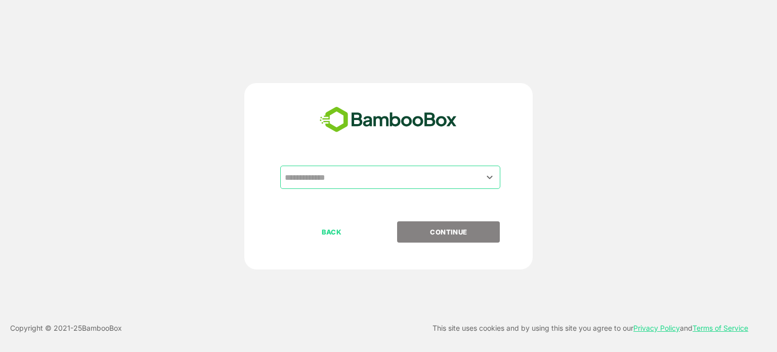 The width and height of the screenshot is (777, 352). I want to click on p: This site uses cookies and by using this site you agree to our and, so click(591, 328).